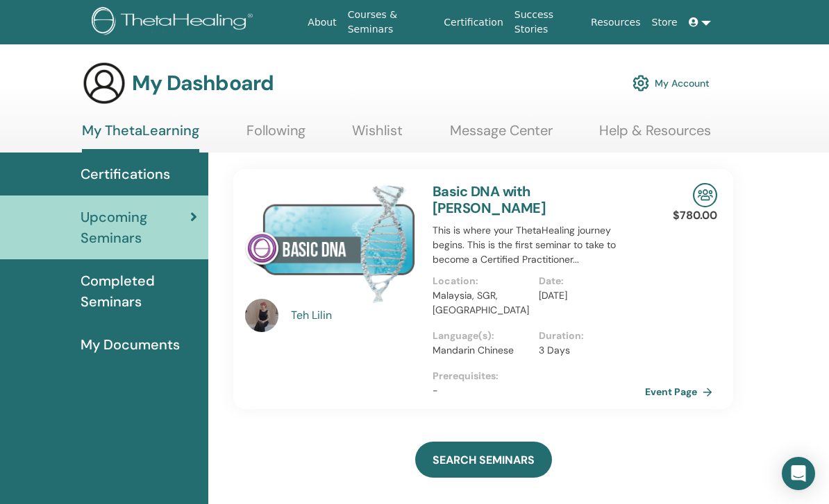 The image size is (829, 504). Describe the element at coordinates (262, 316) in the screenshot. I see `img: default.jpg` at that location.